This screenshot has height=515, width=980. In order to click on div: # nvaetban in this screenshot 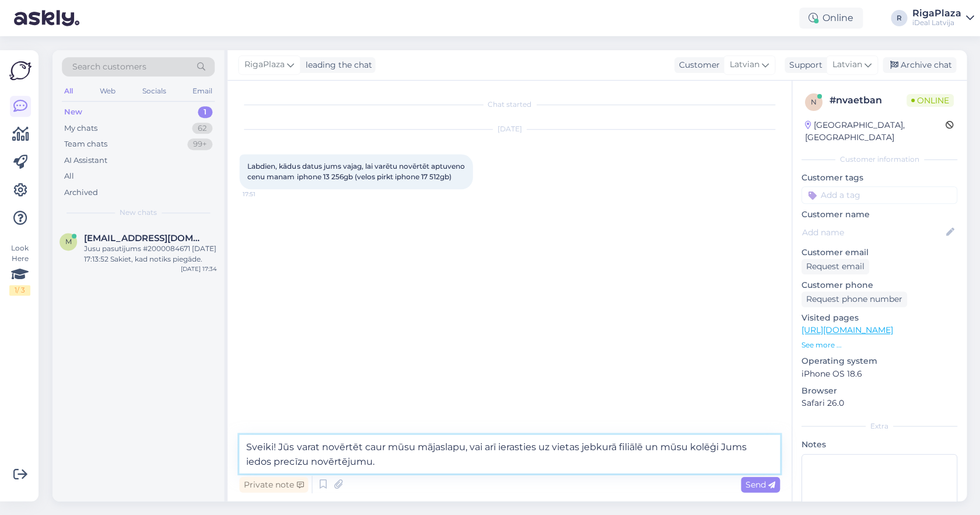, I will do `click(867, 100)`.